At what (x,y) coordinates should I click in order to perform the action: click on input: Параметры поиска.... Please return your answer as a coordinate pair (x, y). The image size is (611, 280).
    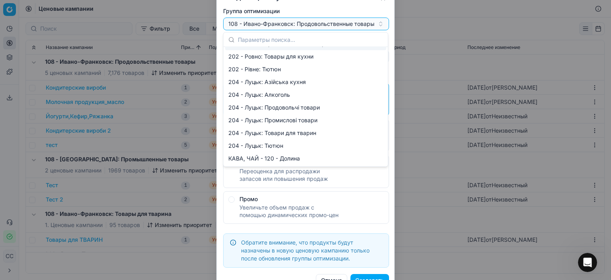
    Looking at the image, I should click on (310, 39).